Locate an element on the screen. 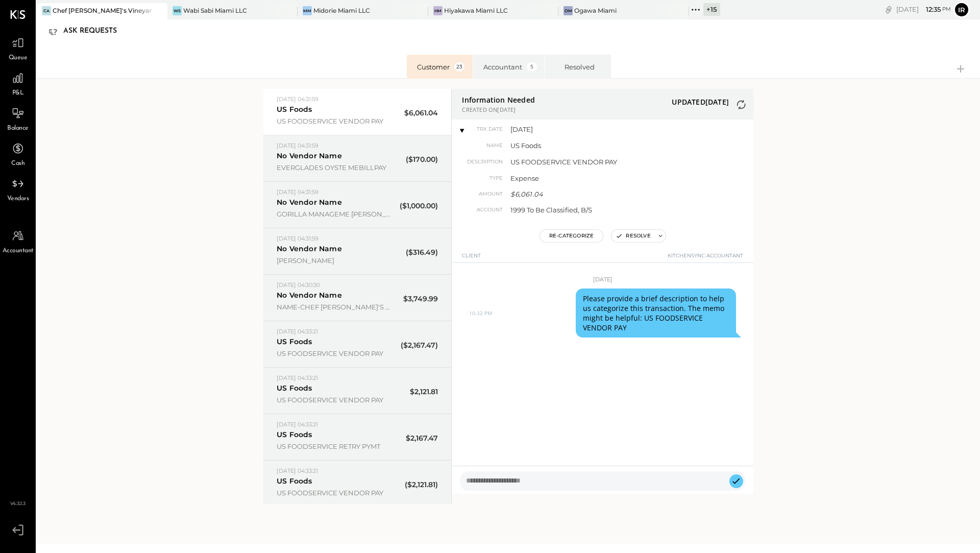  div: HM is located at coordinates (438, 11).